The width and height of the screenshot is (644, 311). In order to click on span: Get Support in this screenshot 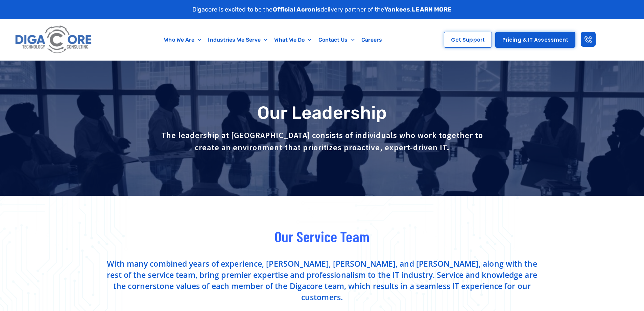, I will do `click(468, 40)`.